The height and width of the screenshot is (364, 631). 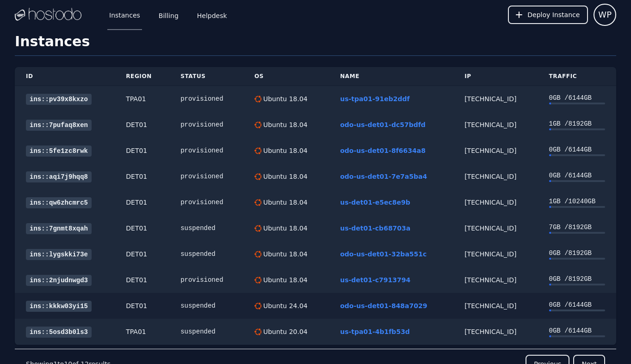 I want to click on a: us-det01-cb68703a, so click(x=375, y=228).